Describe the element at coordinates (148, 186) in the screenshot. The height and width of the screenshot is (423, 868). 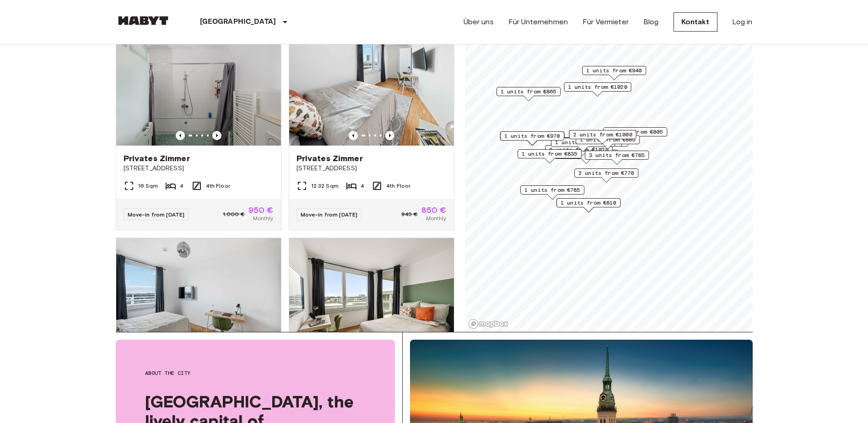
I see `span: 16 Sqm` at that location.